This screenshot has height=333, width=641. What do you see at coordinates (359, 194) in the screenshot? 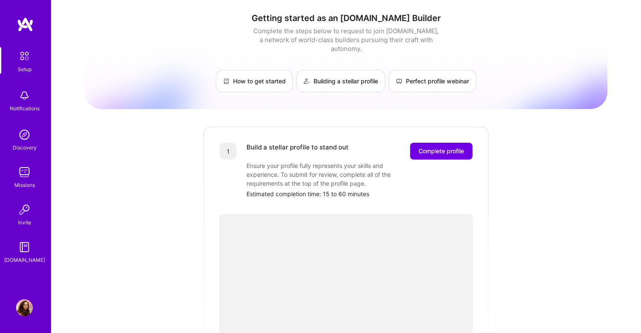
I see `div: Estimated completion time: 15 to 60 minutes` at bounding box center [359, 194].